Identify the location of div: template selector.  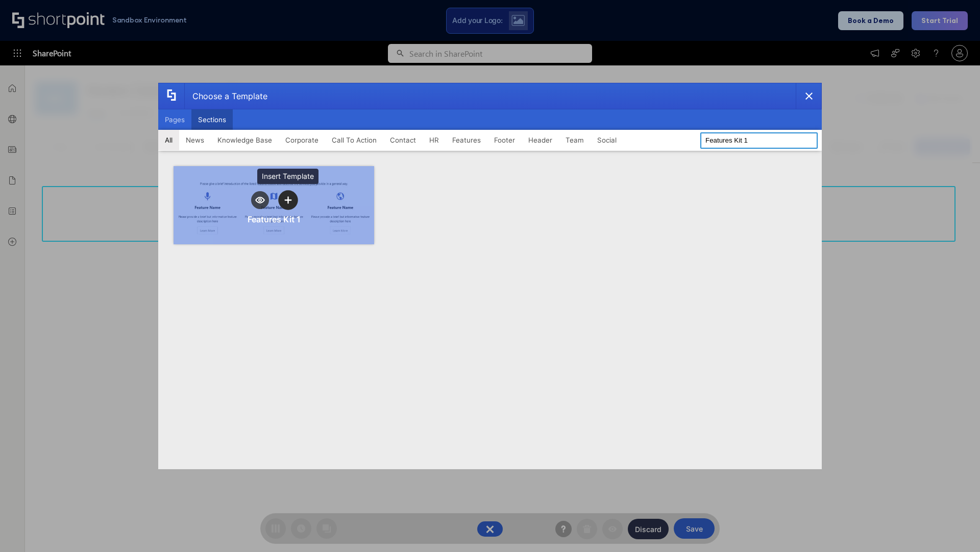
(490, 276).